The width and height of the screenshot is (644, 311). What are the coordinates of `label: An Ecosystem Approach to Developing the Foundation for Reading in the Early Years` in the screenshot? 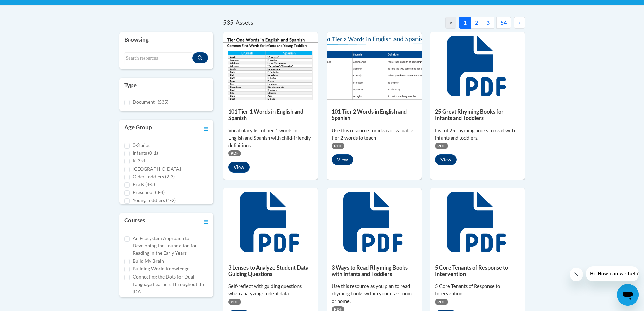 It's located at (171, 245).